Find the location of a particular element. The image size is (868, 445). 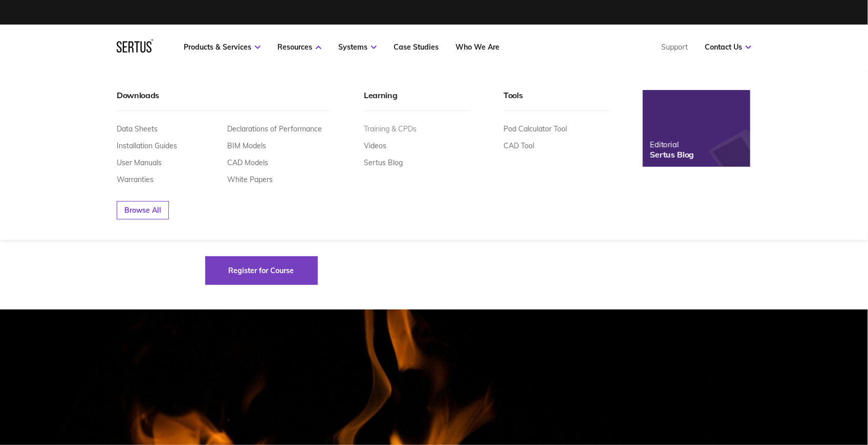

div: Sertus Blog is located at coordinates (672, 154).